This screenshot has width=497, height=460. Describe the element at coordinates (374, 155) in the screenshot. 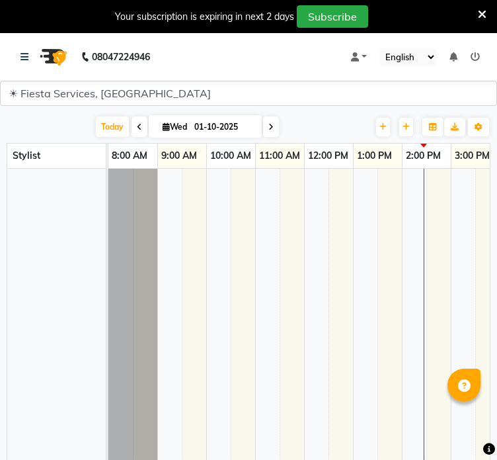

I see `a: 1:00 PM` at that location.